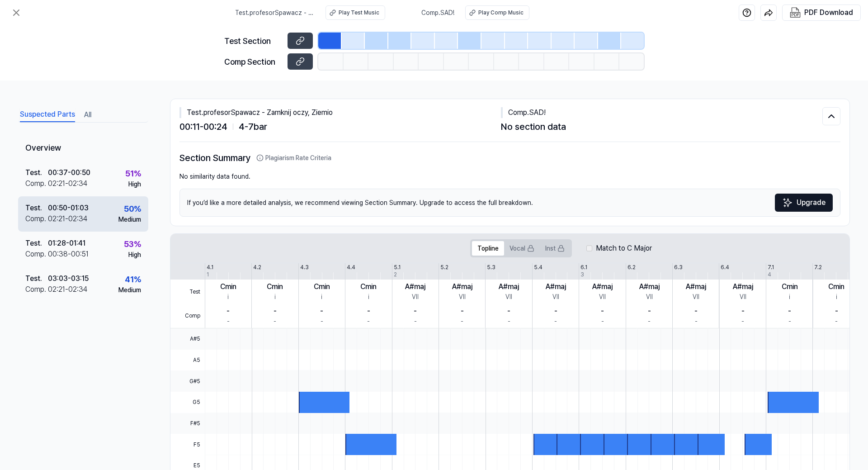  I want to click on img: PDF Download, so click(795, 13).